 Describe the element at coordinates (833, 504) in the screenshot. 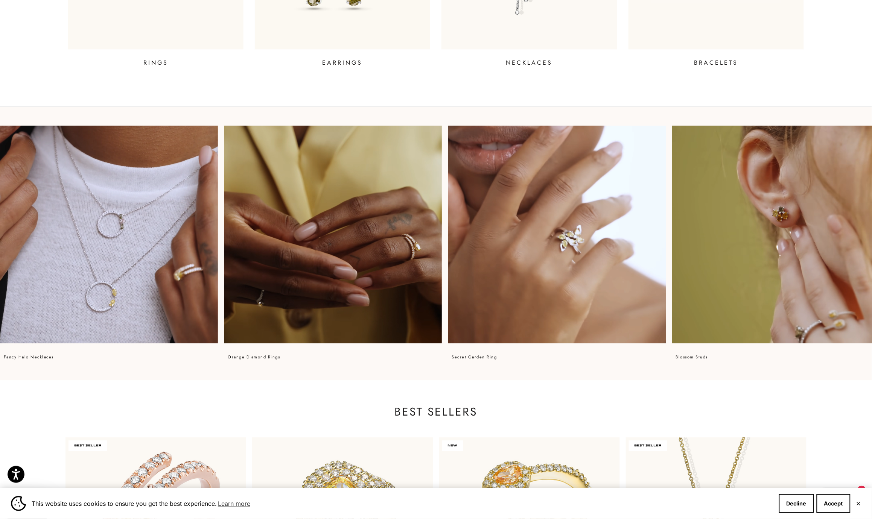

I see `button: Accept` at that location.